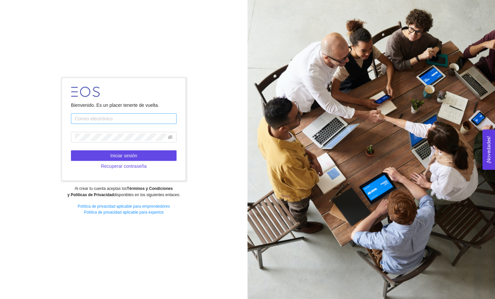 The image size is (495, 299). What do you see at coordinates (489, 150) in the screenshot?
I see `button: Open Feedback Widget` at bounding box center [489, 150].